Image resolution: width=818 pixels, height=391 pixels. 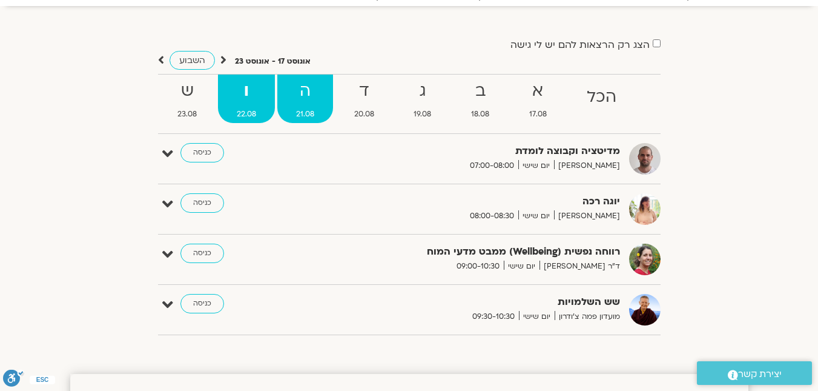 I want to click on a: הכל, so click(x=601, y=99).